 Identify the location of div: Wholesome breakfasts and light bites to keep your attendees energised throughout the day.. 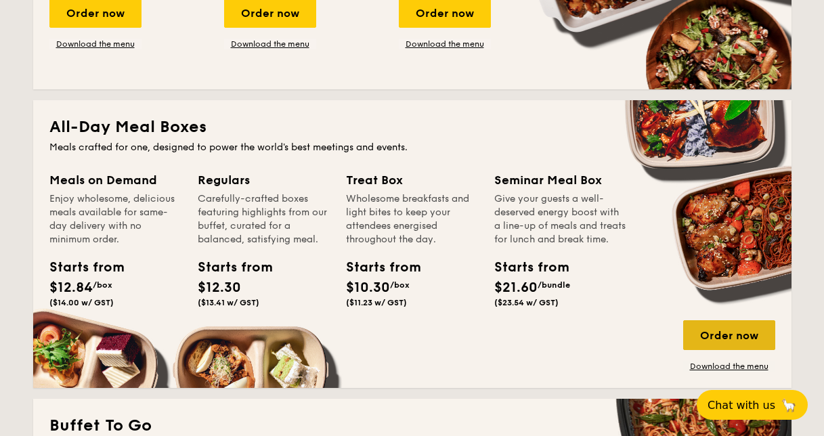
(412, 219).